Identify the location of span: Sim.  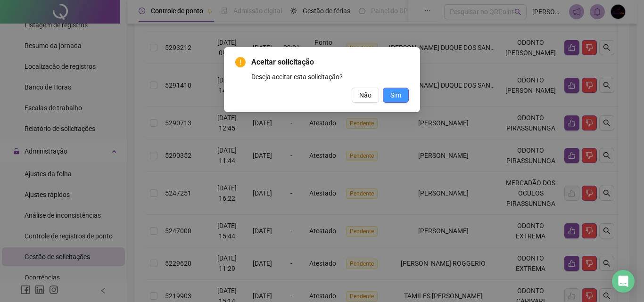
(396, 95).